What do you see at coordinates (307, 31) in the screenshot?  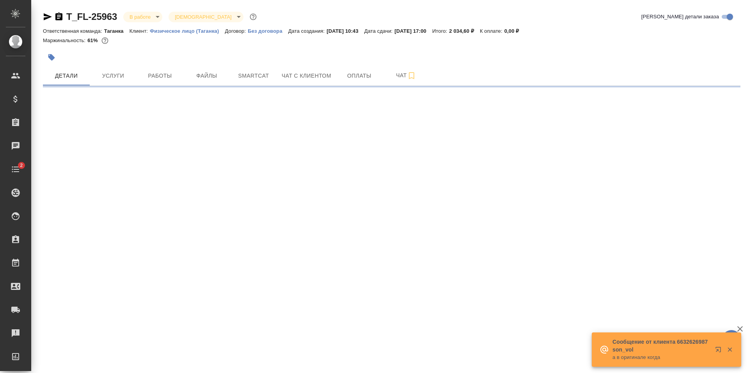 I see `p: Дата создания:` at bounding box center [307, 31].